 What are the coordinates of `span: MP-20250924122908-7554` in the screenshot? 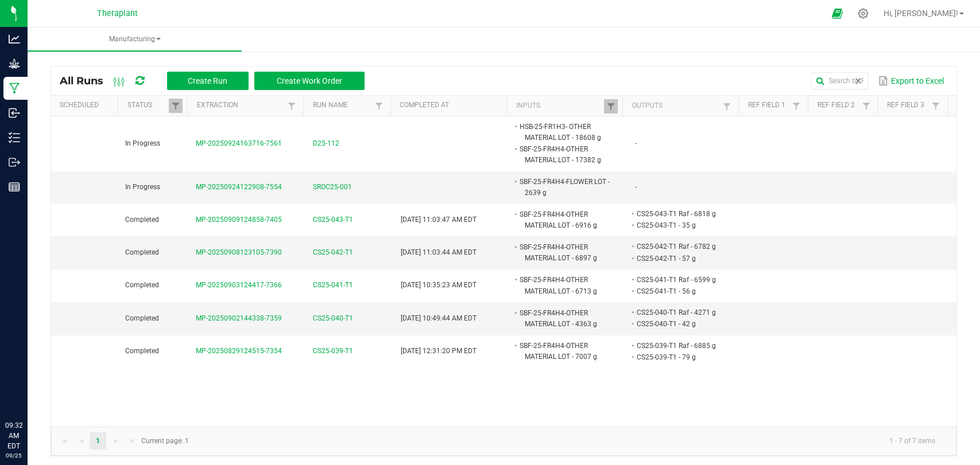 It's located at (238, 187).